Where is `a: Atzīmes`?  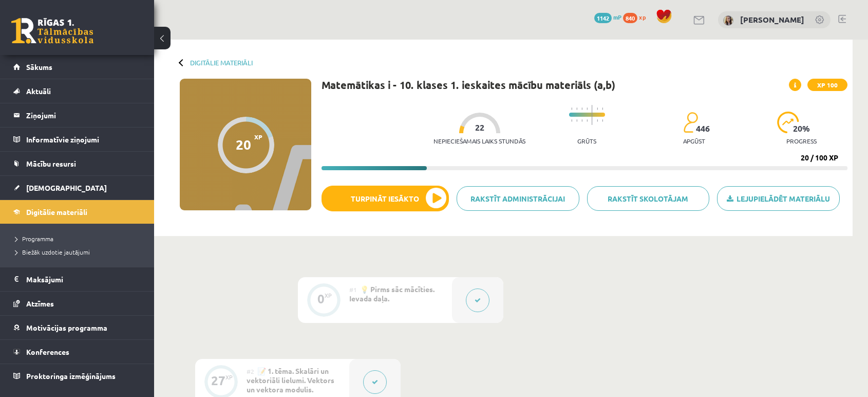
a: Atzīmes is located at coordinates (77, 303).